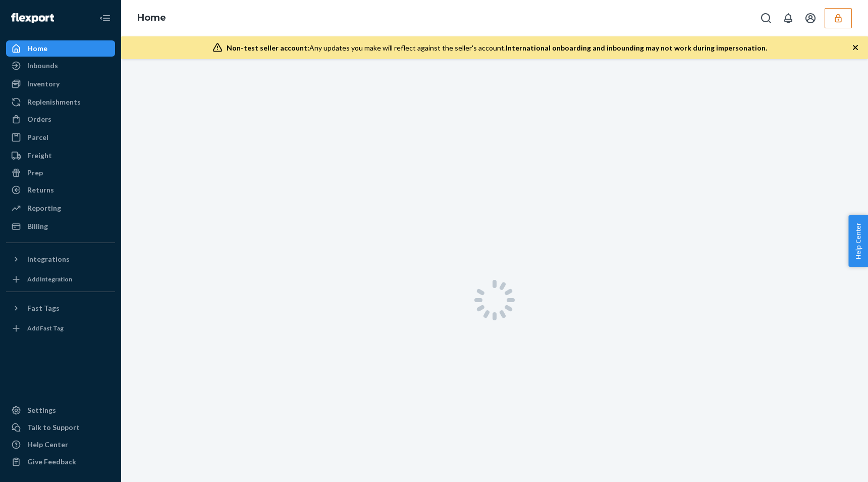 Image resolution: width=868 pixels, height=482 pixels. Describe the element at coordinates (37, 49) in the screenshot. I see `div: Home` at that location.